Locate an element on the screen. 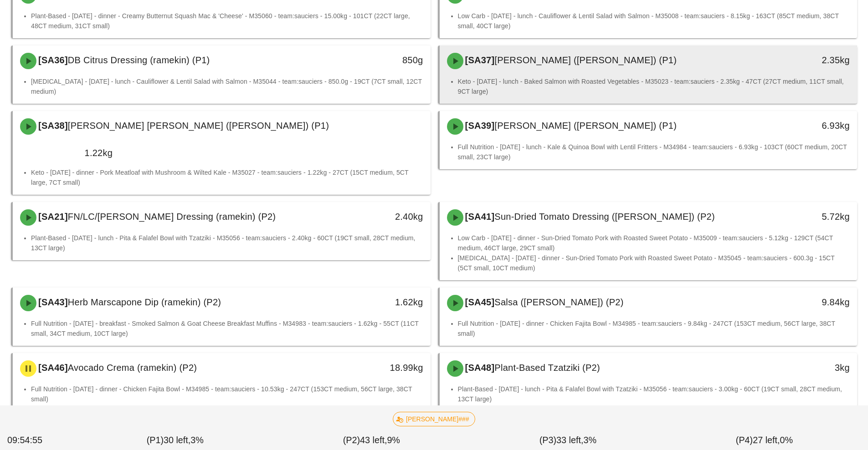 The image size is (868, 450). div: (P2) 9% is located at coordinates (372, 441).